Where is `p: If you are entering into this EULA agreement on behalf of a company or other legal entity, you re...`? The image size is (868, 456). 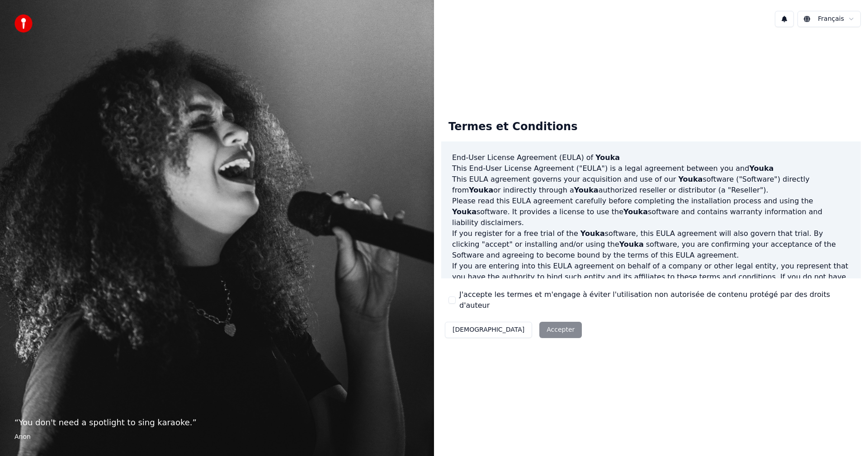
p: If you are entering into this EULA agreement on behalf of a company or other legal entity, you re... is located at coordinates (651, 283).